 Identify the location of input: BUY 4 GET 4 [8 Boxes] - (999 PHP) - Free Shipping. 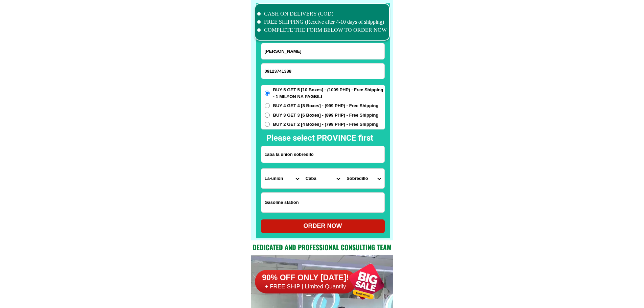
(267, 105).